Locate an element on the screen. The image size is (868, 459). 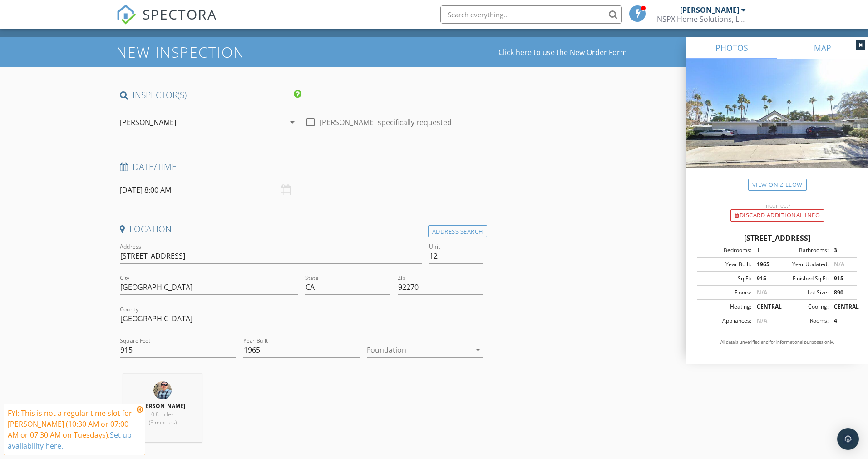
div: Cooling: is located at coordinates (803, 307).